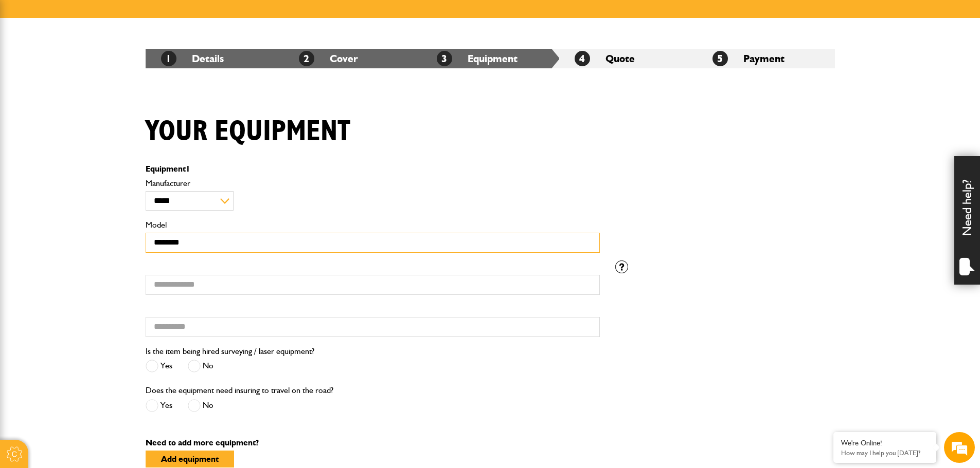 The height and width of the screenshot is (468, 980). What do you see at coordinates (239, 390) in the screenshot?
I see `label: Does the equipment need insuring to travel on the road?` at bounding box center [239, 390].